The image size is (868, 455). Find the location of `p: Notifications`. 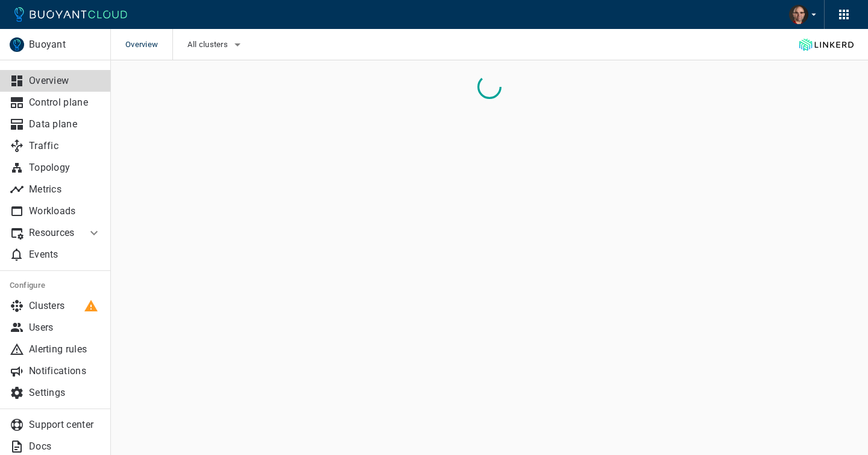

p: Notifications is located at coordinates (65, 371).